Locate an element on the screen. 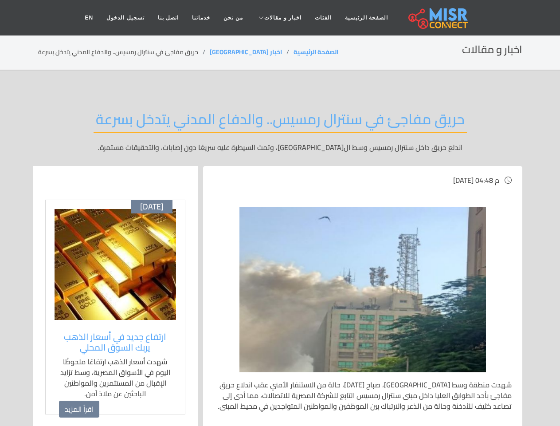 The image size is (560, 426). img: main.misr_connect is located at coordinates (438, 18).